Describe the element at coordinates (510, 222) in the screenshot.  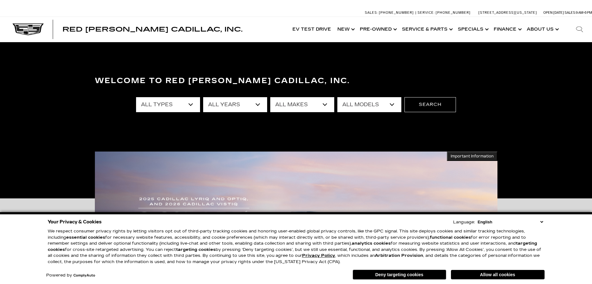
I see `select: Language Select` at that location.